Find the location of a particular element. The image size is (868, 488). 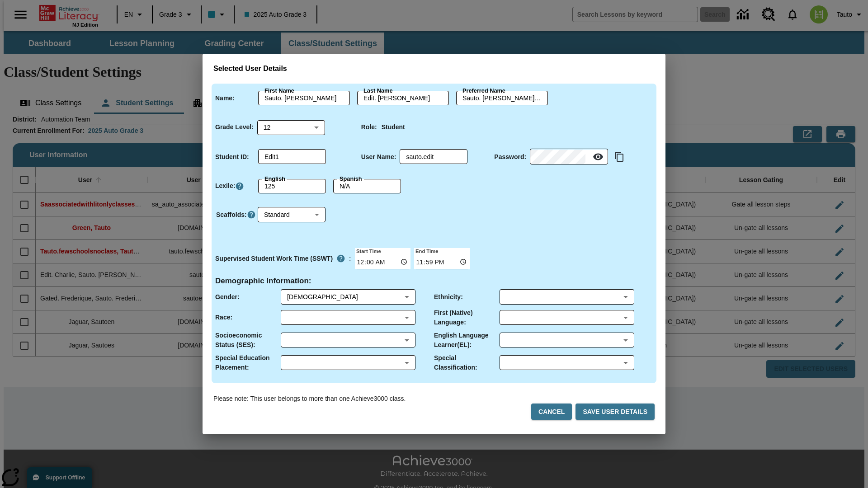

label: Spanish is located at coordinates (351, 179).